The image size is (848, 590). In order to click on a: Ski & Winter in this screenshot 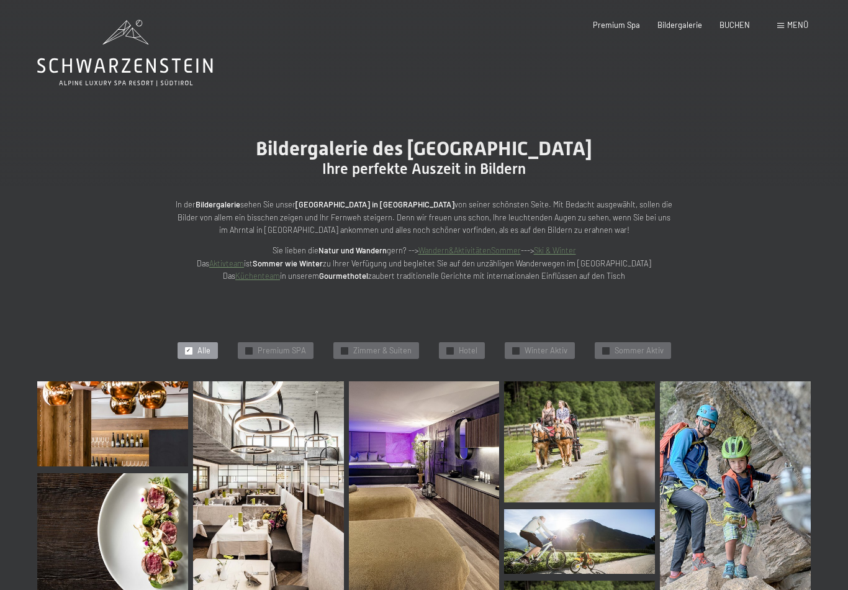, I will do `click(555, 250)`.